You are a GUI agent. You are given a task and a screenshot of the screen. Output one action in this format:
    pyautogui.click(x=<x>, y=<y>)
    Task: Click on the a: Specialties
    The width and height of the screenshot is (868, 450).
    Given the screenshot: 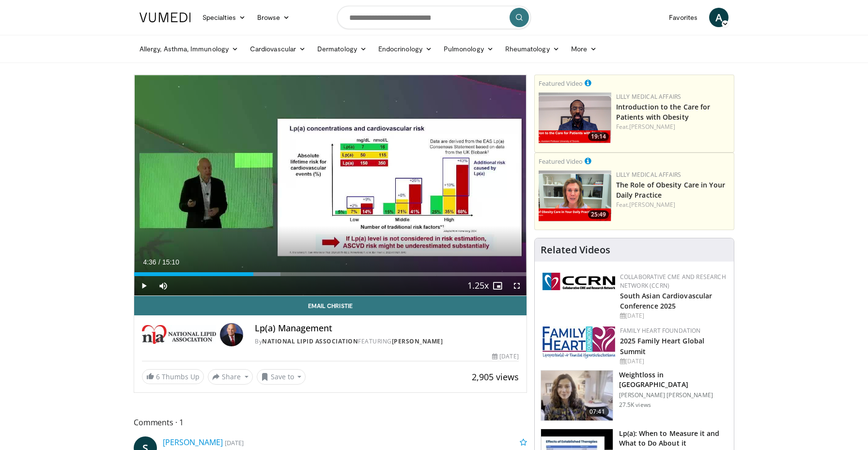 What is the action you would take?
    pyautogui.click(x=224, y=17)
    